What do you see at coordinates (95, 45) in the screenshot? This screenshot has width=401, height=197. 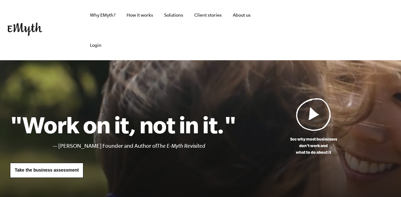 I see `a: Login` at bounding box center [95, 45].